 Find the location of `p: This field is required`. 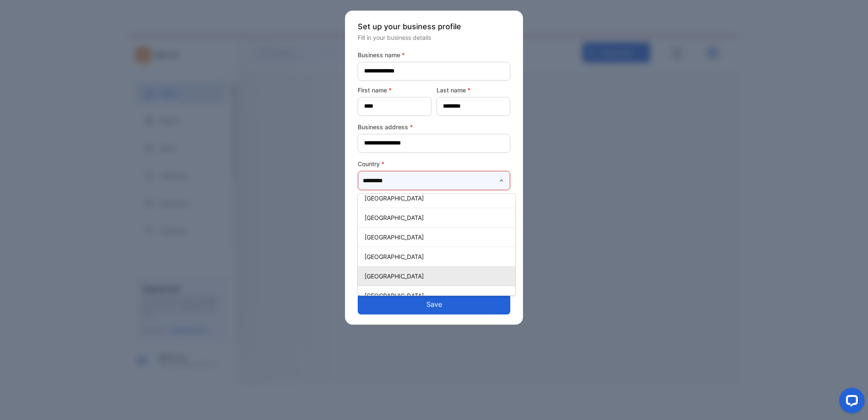

p: This field is required is located at coordinates (434, 197).